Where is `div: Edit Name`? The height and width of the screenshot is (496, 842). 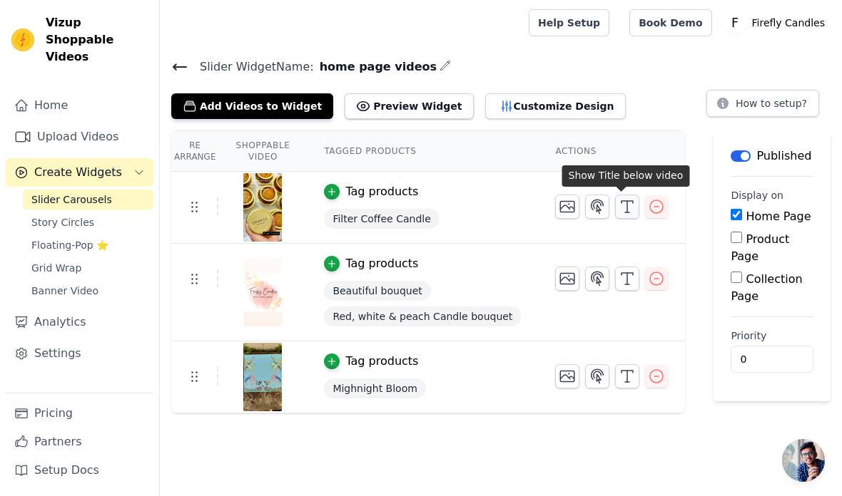 div: Edit Name is located at coordinates (445, 66).